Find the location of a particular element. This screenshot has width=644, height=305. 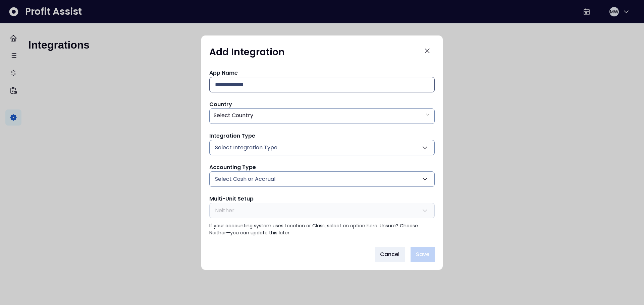

span: Country is located at coordinates (221, 104).